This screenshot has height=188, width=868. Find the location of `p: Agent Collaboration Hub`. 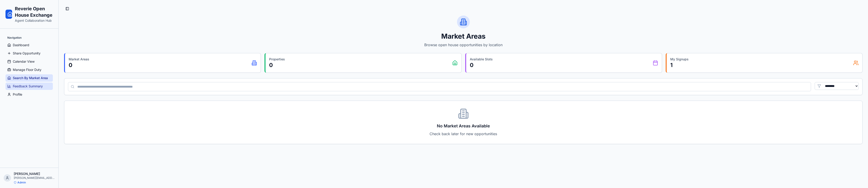

p: Agent Collaboration Hub is located at coordinates (34, 21).